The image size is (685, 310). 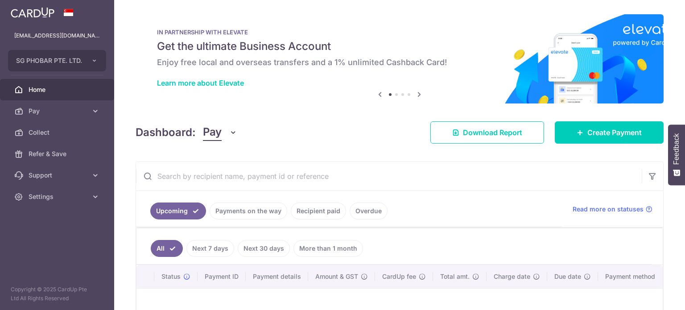 I want to click on button: Feedback - Show survey, so click(x=677, y=155).